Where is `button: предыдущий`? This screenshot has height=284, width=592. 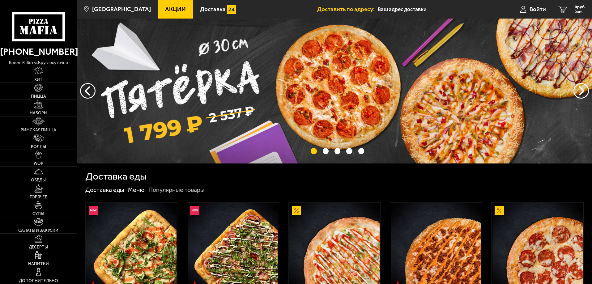 button: предыдущий is located at coordinates (581, 91).